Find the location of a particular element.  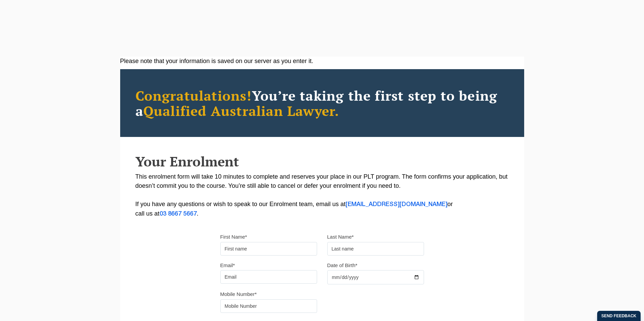

label: Mobile Number* is located at coordinates (239, 294).